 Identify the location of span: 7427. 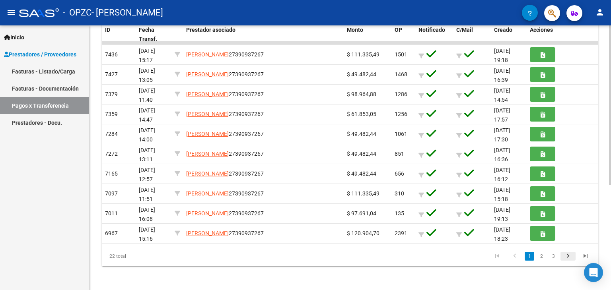
(111, 74).